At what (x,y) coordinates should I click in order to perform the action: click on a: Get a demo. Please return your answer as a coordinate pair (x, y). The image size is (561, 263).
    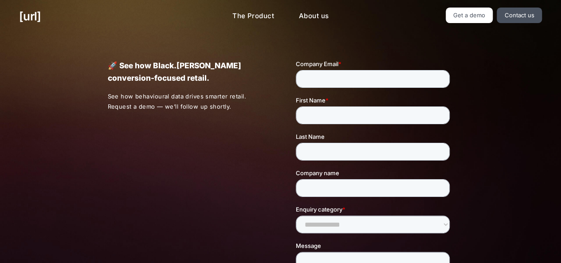
    Looking at the image, I should click on (469, 15).